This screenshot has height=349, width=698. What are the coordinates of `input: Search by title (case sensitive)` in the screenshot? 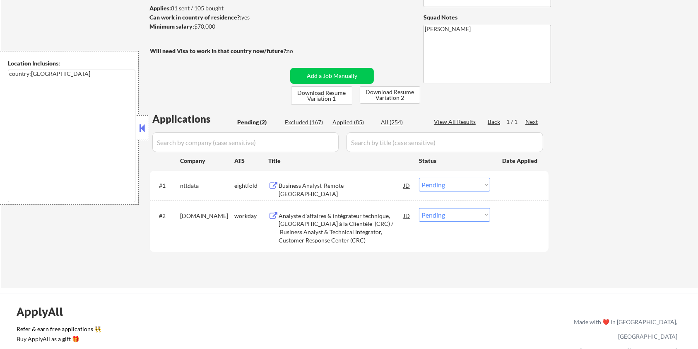 It's located at (445, 142).